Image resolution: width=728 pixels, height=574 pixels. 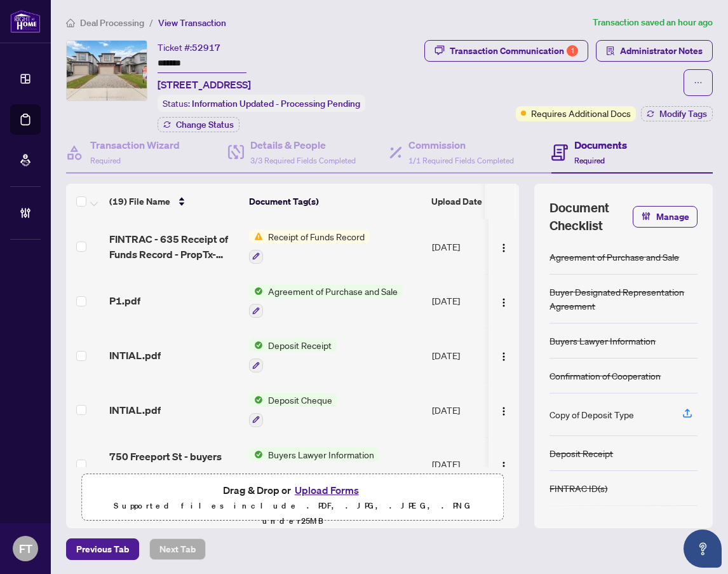 What do you see at coordinates (457, 201) in the screenshot?
I see `span: Upload Date` at bounding box center [457, 201].